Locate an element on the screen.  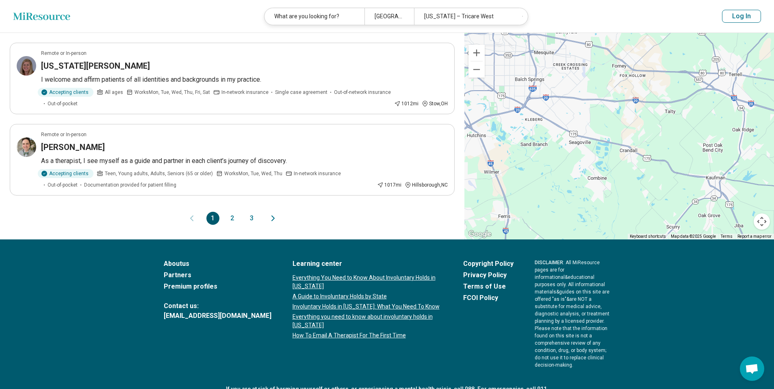
button: Map camera controls is located at coordinates (762, 222).